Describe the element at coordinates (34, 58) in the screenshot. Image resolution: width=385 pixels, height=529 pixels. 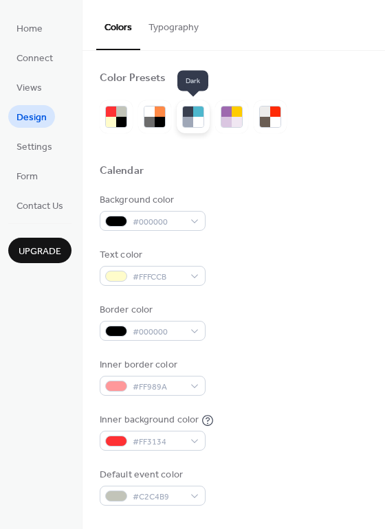
I see `span: Connect` at that location.